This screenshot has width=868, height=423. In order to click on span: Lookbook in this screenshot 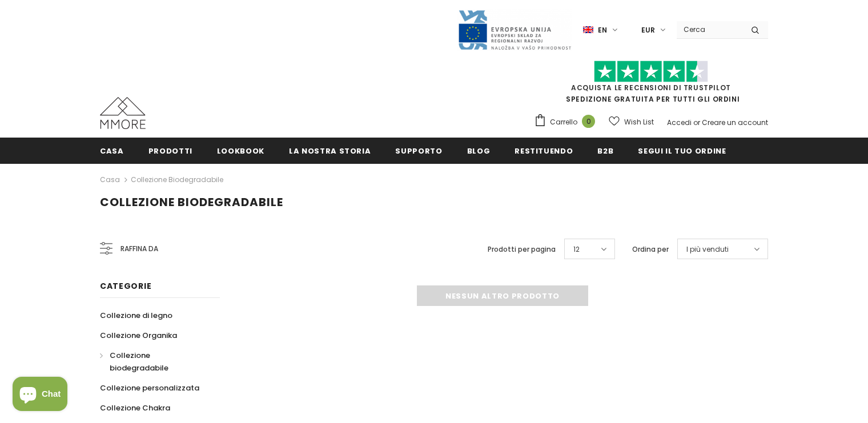, I will do `click(240, 151)`.